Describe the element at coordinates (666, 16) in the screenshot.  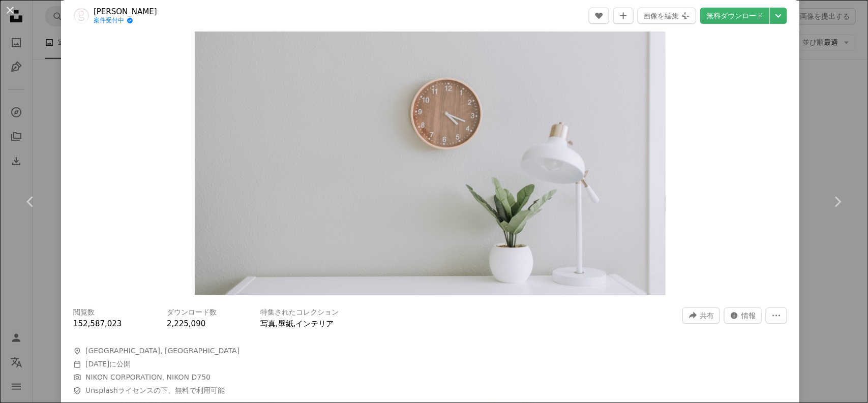
I see `button: 画像を編集` at that location.